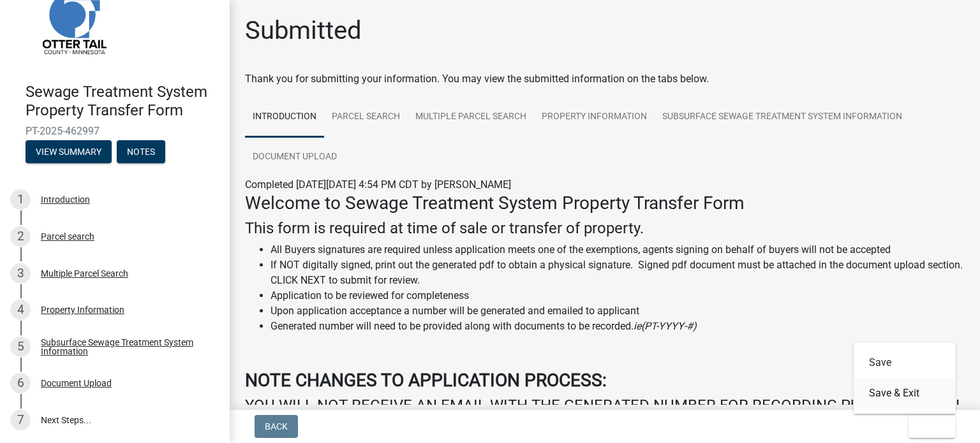  I want to click on div: 2, so click(20, 236).